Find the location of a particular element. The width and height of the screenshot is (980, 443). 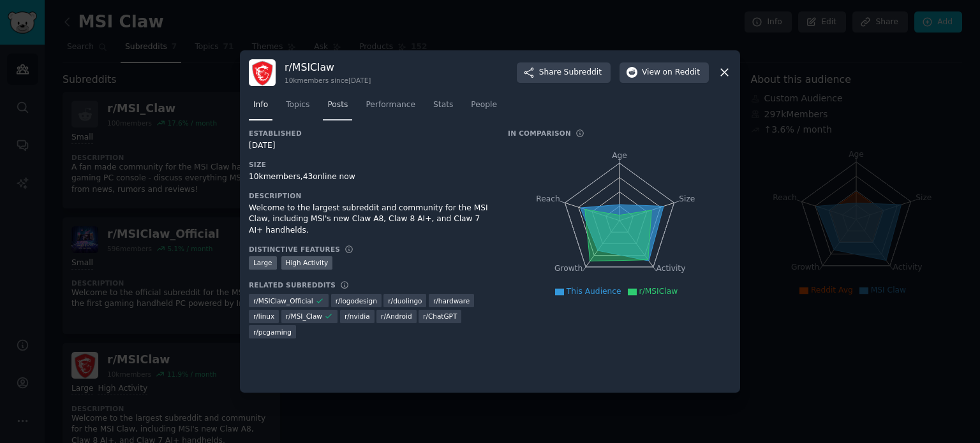

tspan: Size is located at coordinates (687, 198).